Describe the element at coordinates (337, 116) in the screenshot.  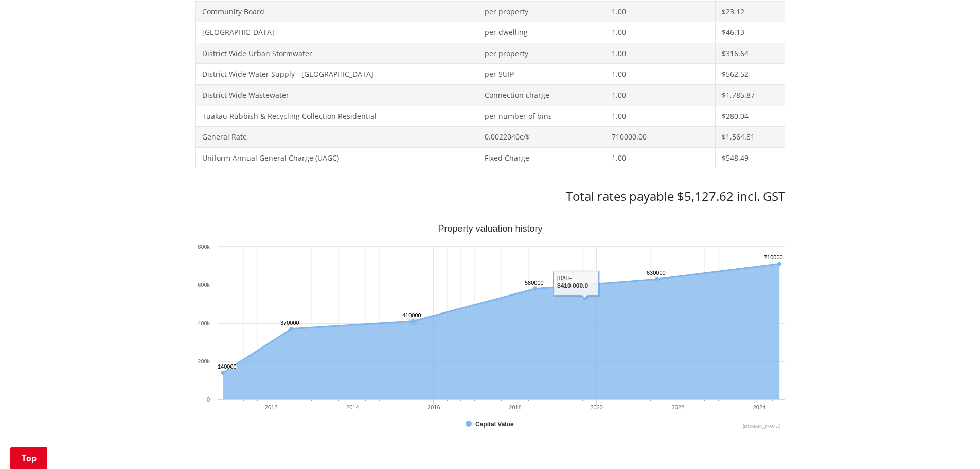
I see `td: Tuakau Rubbish & Recycling Collection Residential` at that location.